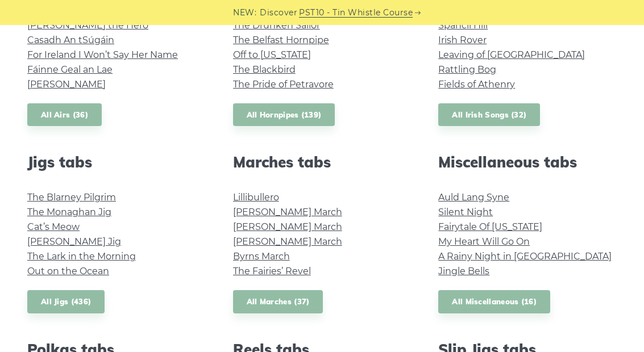  What do you see at coordinates (255, 197) in the screenshot?
I see `a: Lillibullero` at bounding box center [255, 197].